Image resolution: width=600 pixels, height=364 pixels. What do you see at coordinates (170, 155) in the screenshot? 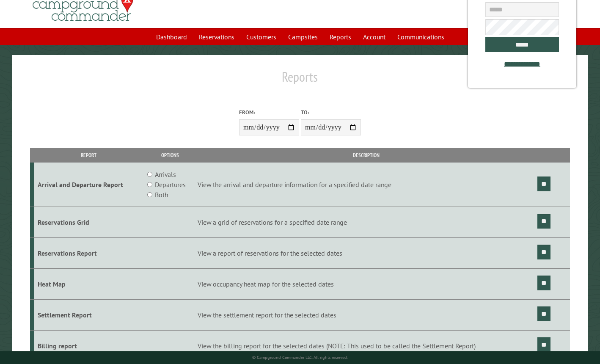
I see `th: Options` at bounding box center [170, 155].